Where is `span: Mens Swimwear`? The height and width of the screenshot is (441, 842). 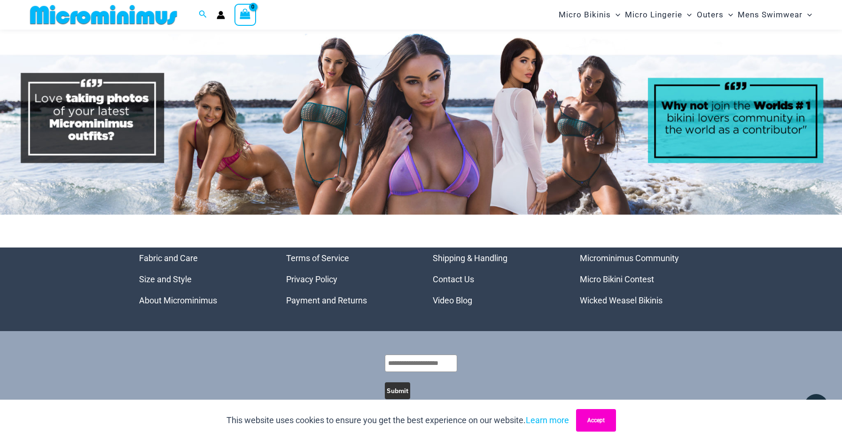
span: Mens Swimwear is located at coordinates (770, 15).